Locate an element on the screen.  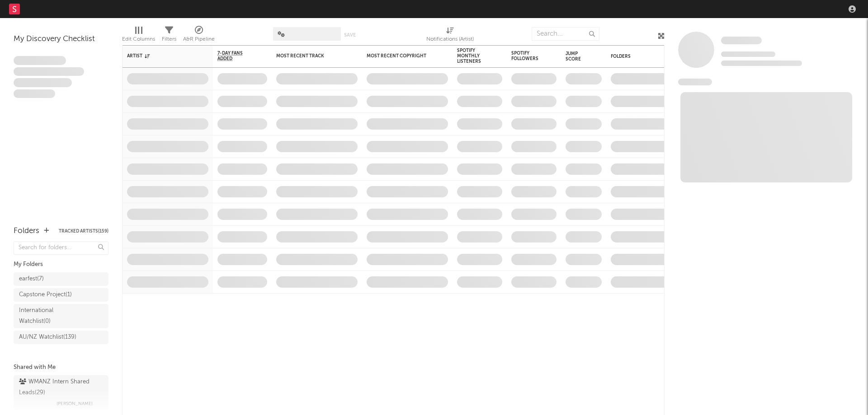
button: Filter by Spotify Followers is located at coordinates (552, 56).